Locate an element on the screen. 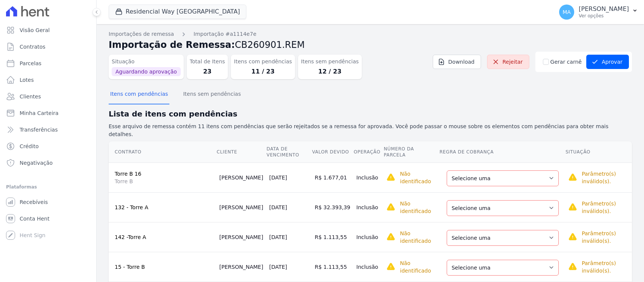 The width and height of the screenshot is (644, 282). th: Operação is located at coordinates (369, 152).